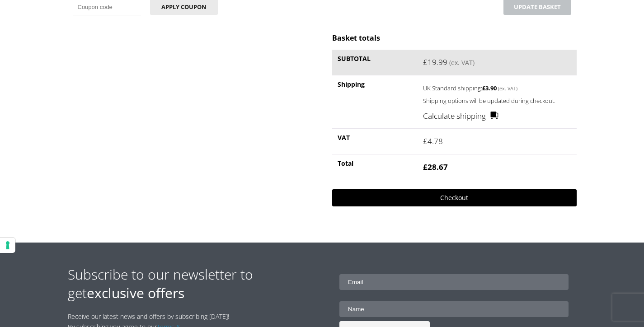  I want to click on th: VAT, so click(375, 141).